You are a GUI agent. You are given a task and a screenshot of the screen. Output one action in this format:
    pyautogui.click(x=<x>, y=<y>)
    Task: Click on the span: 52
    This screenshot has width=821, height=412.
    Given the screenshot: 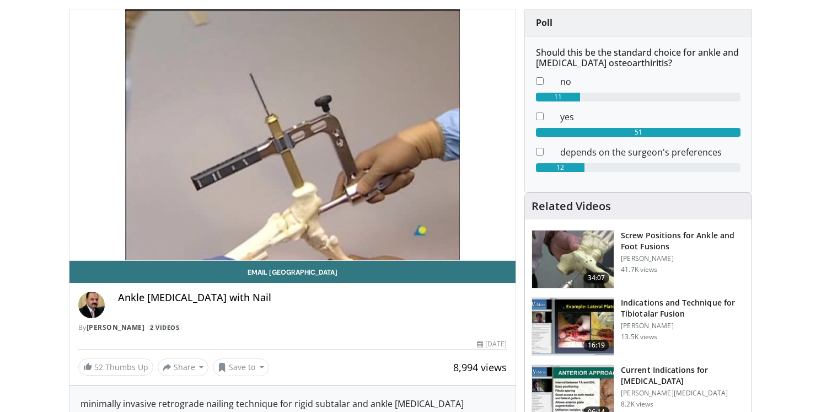 What is the action you would take?
    pyautogui.click(x=99, y=367)
    